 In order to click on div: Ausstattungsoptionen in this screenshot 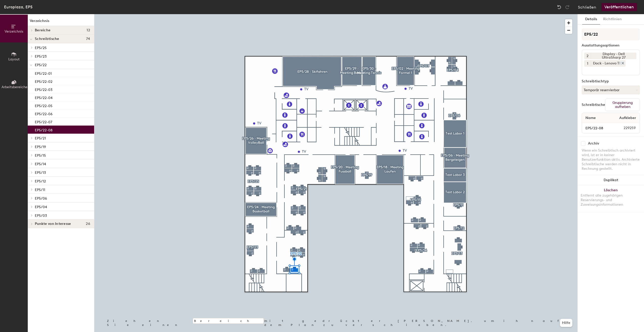, I will do `click(611, 46)`.